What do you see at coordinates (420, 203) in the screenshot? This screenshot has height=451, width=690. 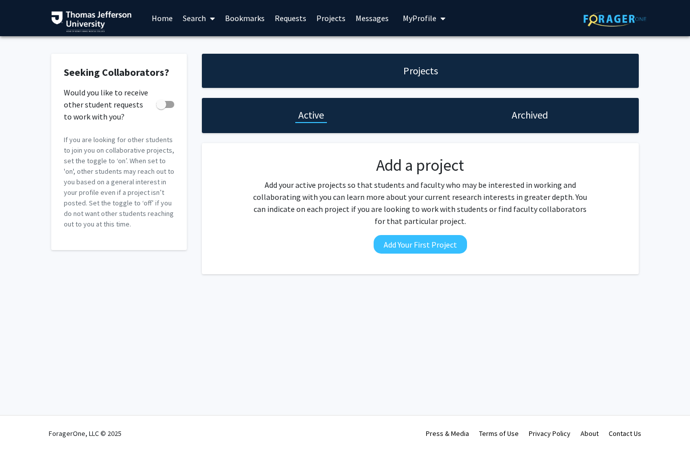 I see `p: Add your active projects so that students and faculty who may be interested in working and collab...` at bounding box center [420, 203].